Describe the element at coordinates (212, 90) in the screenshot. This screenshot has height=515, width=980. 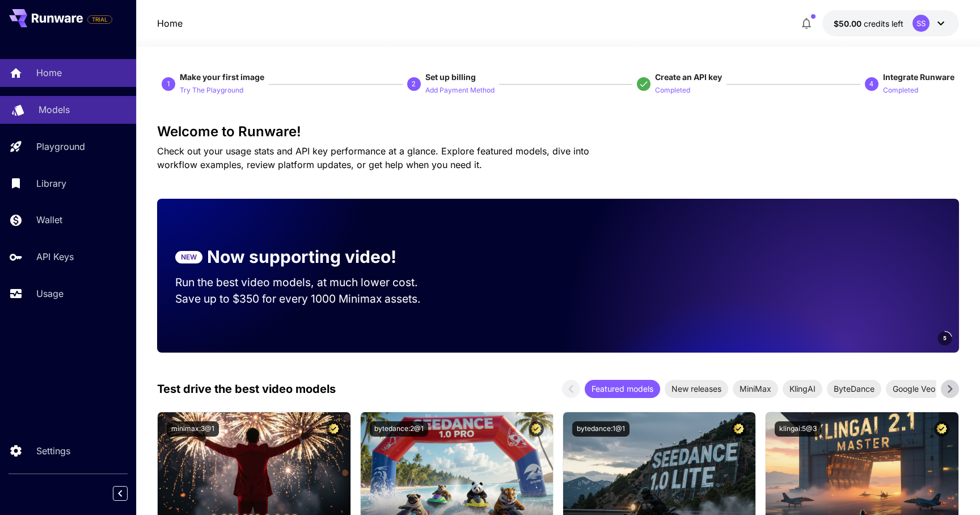
I see `p: Try The Playground` at that location.